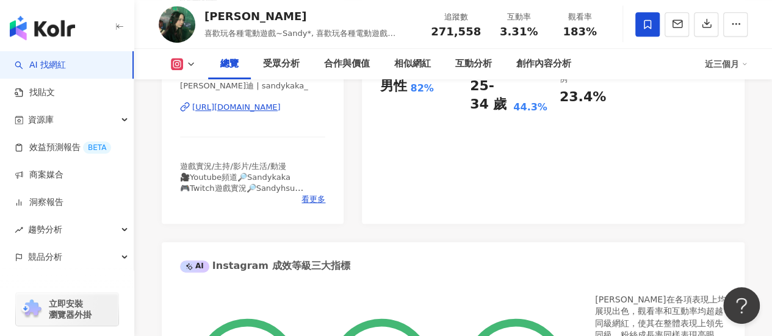 The height and width of the screenshot is (336, 772). Describe the element at coordinates (490, 96) in the screenshot. I see `div: 25-34 歲` at that location.